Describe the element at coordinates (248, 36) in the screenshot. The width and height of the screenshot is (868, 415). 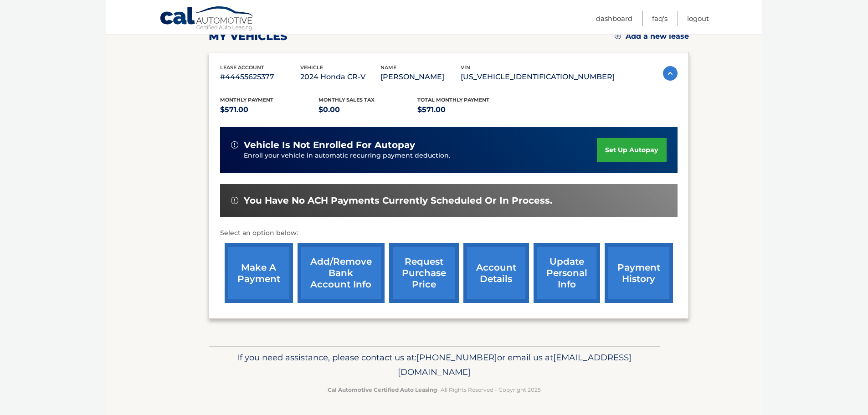
I see `h2: my vehicles` at that location.